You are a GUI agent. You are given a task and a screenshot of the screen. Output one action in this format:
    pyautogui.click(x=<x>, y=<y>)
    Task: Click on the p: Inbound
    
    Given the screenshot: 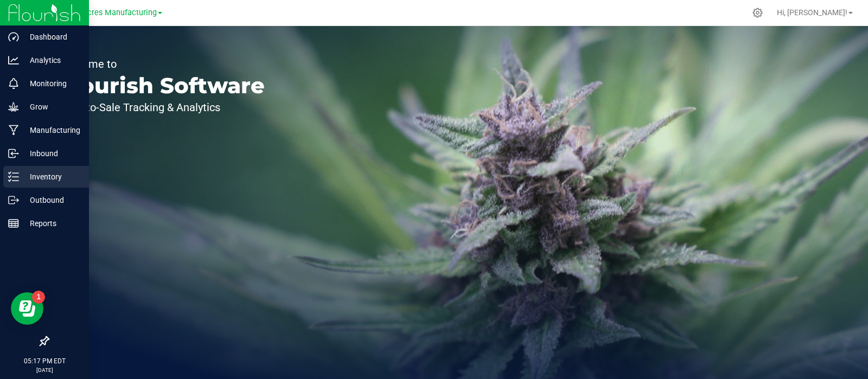 What is the action you would take?
    pyautogui.click(x=51, y=153)
    